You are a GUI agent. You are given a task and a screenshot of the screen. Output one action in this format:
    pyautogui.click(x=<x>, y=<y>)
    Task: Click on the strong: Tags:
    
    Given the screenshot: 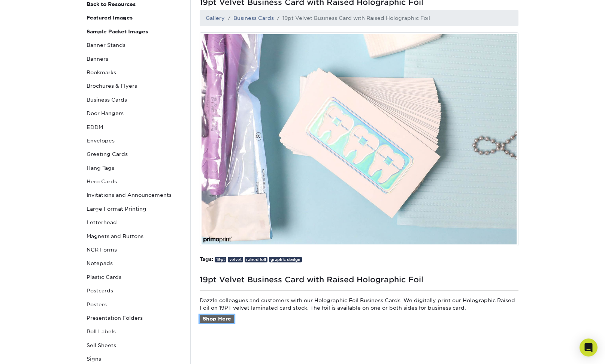 What is the action you would take?
    pyautogui.click(x=206, y=259)
    